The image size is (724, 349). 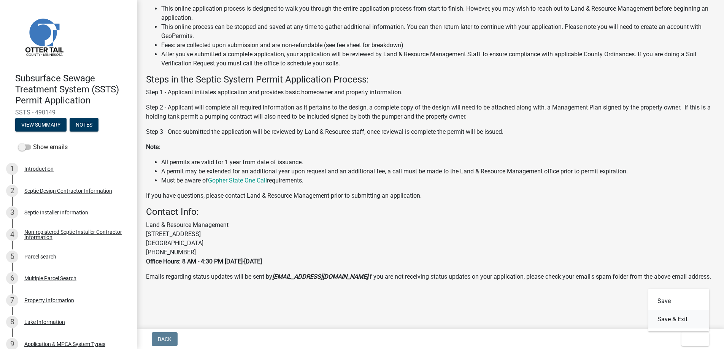 What do you see at coordinates (165, 339) in the screenshot?
I see `span: Back` at bounding box center [165, 339].